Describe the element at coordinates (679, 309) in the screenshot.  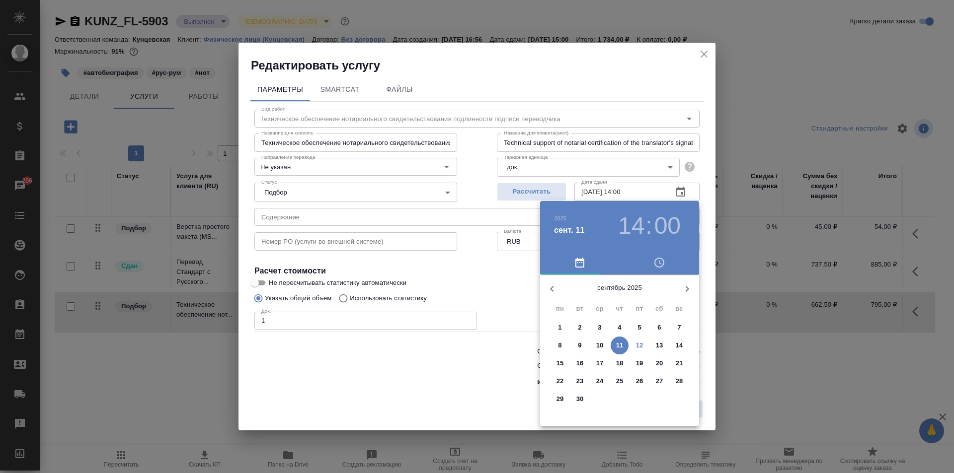
I see `span: вс` at that location.